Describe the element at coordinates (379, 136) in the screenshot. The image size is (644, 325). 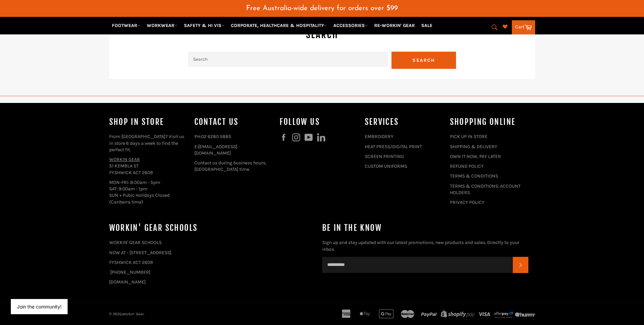
I see `a: EMBROIDERY` at that location.